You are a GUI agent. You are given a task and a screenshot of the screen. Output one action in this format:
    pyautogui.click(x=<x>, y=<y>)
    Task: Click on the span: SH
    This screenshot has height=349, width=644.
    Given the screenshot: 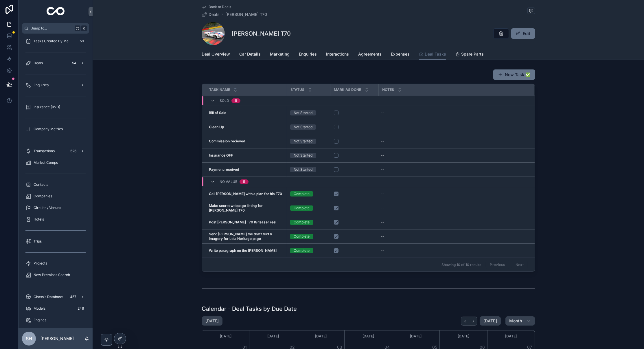 What is the action you would take?
    pyautogui.click(x=29, y=338)
    